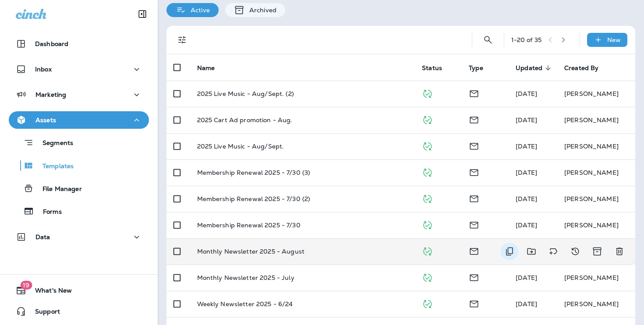 The image size is (644, 325). Describe the element at coordinates (245, 94) in the screenshot. I see `p: 2025 Live Music - Aug/Sept. (2)` at that location.